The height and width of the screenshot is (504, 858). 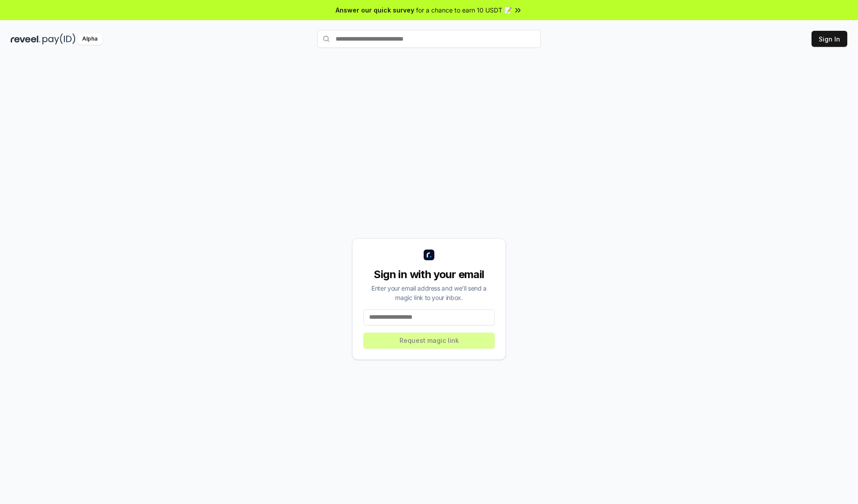 I want to click on img: pay_id, so click(x=59, y=39).